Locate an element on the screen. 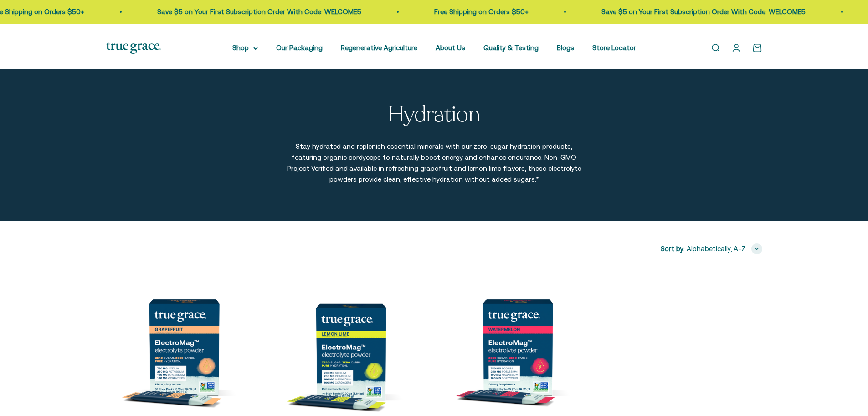 Image resolution: width=868 pixels, height=416 pixels. summary: Shop is located at coordinates (245, 48).